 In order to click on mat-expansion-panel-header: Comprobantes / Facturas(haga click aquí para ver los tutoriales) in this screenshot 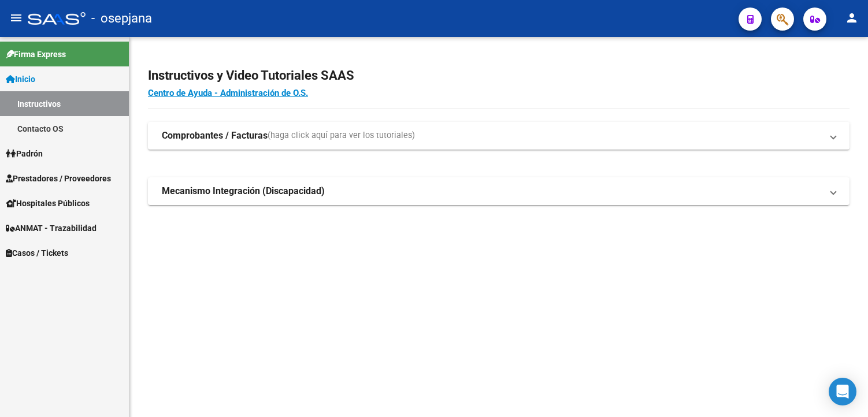, I will do `click(499, 136)`.